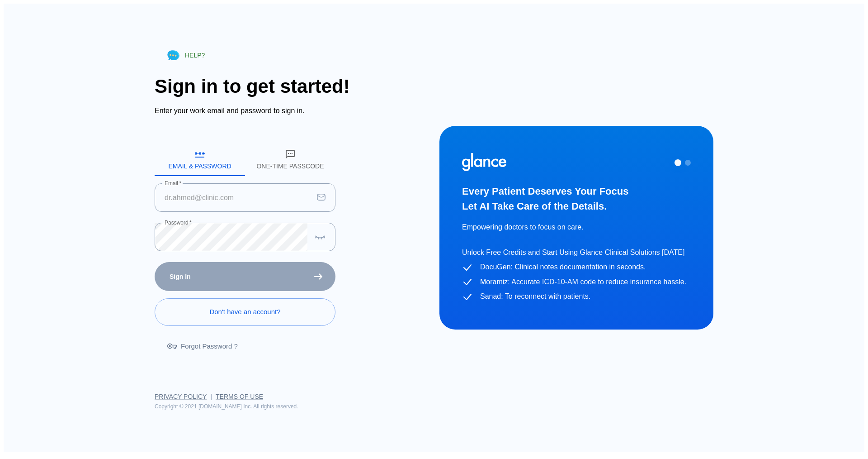 The image size is (868, 459). I want to click on p: Enter your work email and password to sign in., so click(292, 111).